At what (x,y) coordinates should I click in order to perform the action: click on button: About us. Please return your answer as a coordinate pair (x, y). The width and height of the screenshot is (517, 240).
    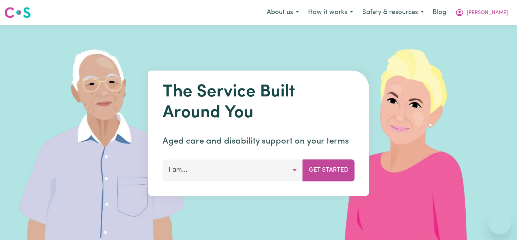
    Looking at the image, I should click on (283, 13).